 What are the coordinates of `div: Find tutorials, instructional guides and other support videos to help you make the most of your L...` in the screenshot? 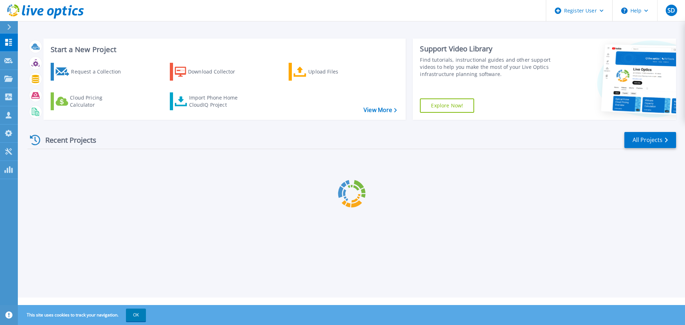 It's located at (487, 67).